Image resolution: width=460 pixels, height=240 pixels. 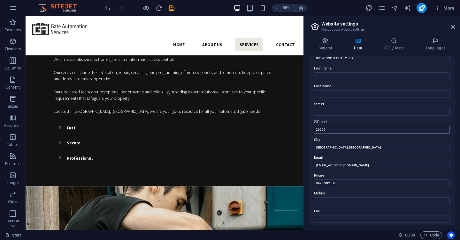 I want to click on p: Images, so click(x=13, y=183).